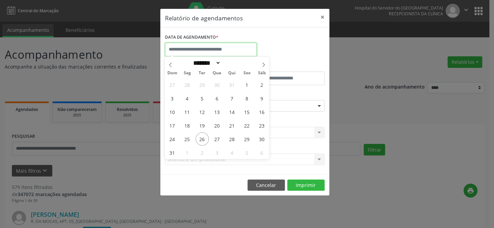 The image size is (494, 228). What do you see at coordinates (262, 139) in the screenshot?
I see `span: Agosto 30, 2025` at bounding box center [262, 139].